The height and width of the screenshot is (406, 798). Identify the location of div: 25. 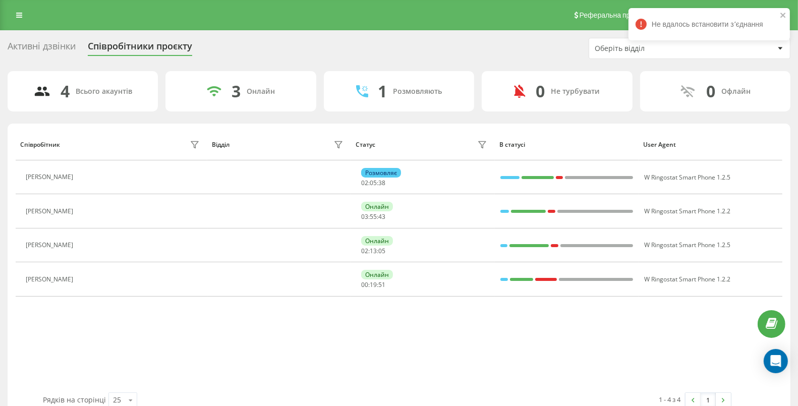
(117, 400).